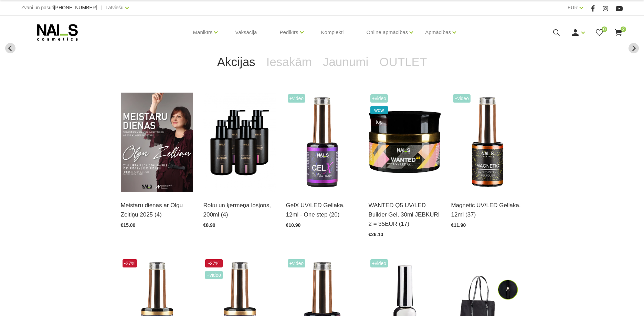 The height and width of the screenshot is (316, 644). What do you see at coordinates (387, 33) in the screenshot?
I see `a: Online apmācības` at bounding box center [387, 33].